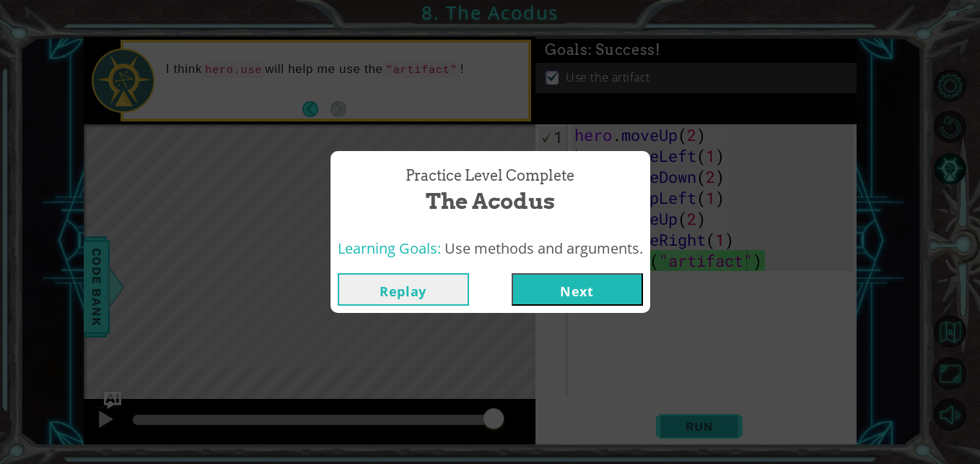 The image size is (980, 464). What do you see at coordinates (490, 201) in the screenshot?
I see `span: The Acodus` at bounding box center [490, 201].